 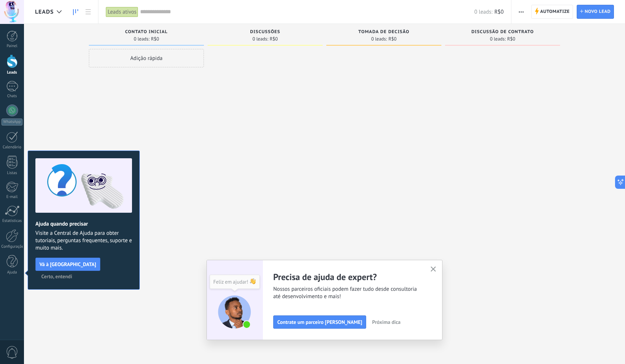 What do you see at coordinates (347, 293) in the screenshot?
I see `span: Nossos parceiros oficiais podem fazer tudo desde consultoria até desenvolvimento e mais!` at bounding box center [347, 293].